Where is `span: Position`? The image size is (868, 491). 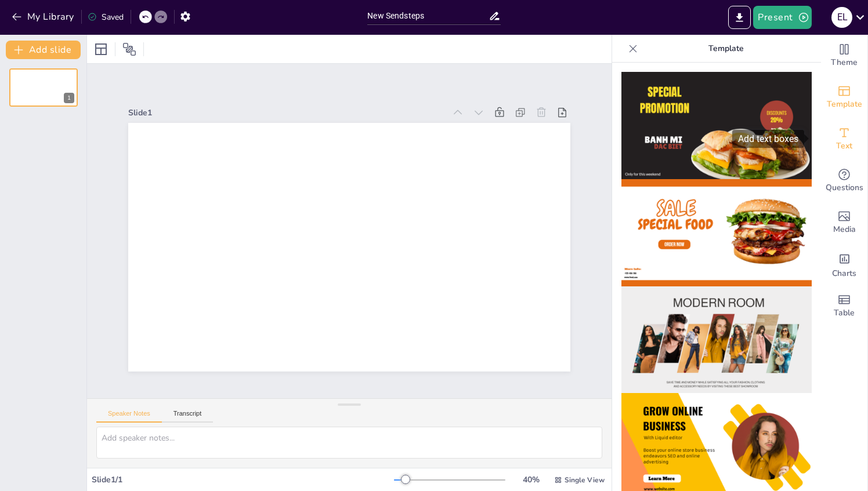 span: Position is located at coordinates (129, 49).